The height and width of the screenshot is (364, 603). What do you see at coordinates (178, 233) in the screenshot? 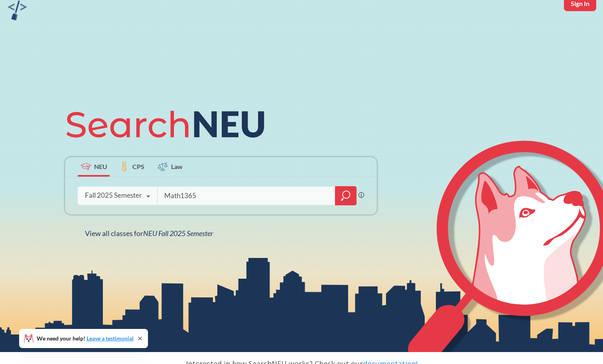
I see `span: NEU Fall 2025 Semester` at bounding box center [178, 233].